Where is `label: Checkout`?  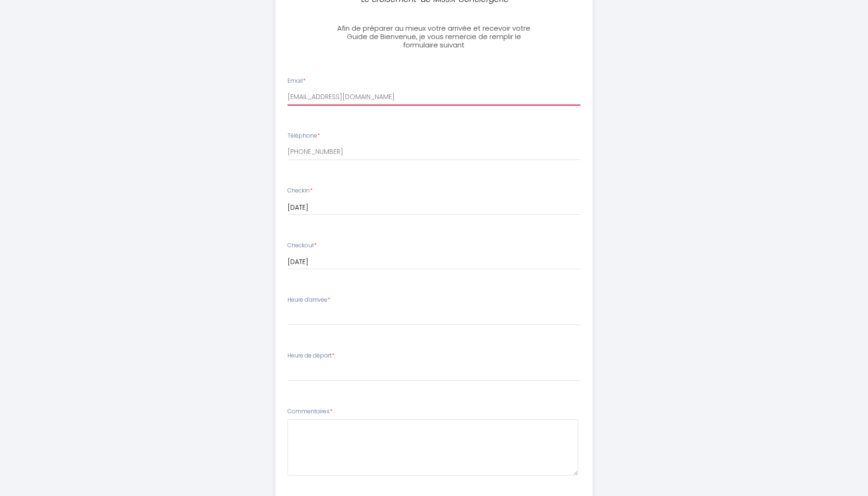 label: Checkout is located at coordinates (301, 245).